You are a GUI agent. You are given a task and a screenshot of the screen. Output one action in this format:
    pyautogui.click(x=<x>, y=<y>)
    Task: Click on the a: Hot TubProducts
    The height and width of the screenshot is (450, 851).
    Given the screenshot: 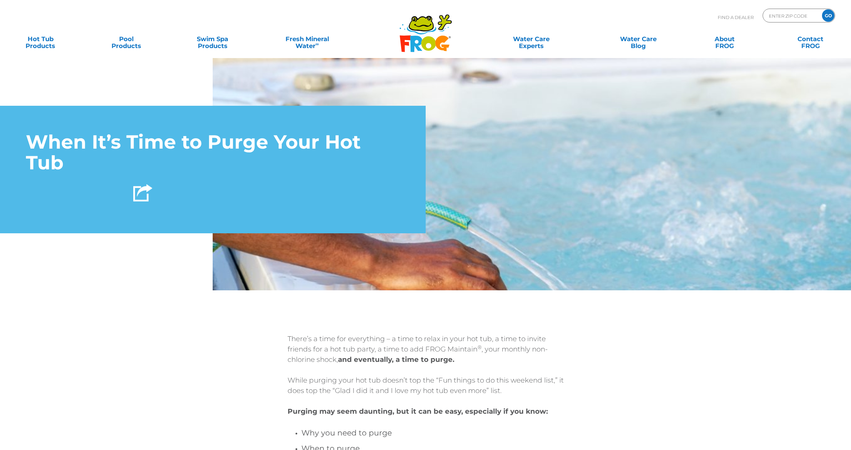 What is the action you would take?
    pyautogui.click(x=40, y=39)
    